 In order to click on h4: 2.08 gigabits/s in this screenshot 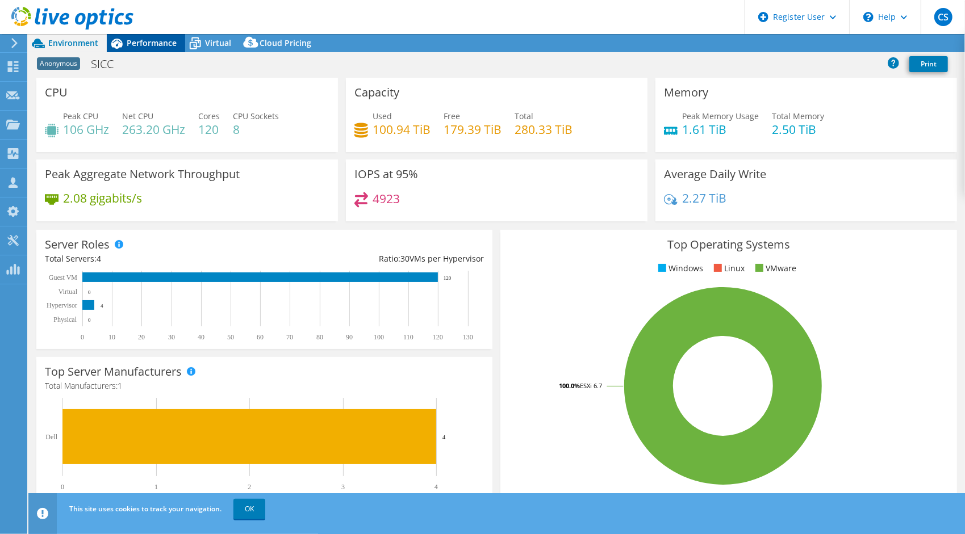, I will do `click(102, 198)`.